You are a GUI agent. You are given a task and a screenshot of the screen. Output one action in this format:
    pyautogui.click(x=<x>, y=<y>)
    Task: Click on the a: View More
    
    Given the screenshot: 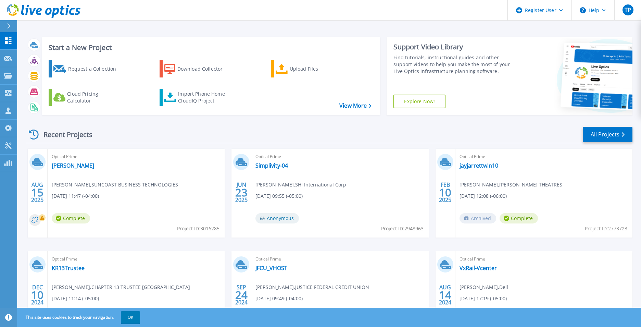 What is the action you would take?
    pyautogui.click(x=355, y=105)
    